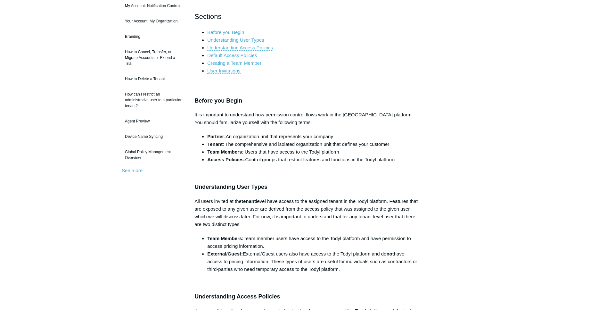  What do you see at coordinates (225, 151) in the screenshot?
I see `strong: Team Members` at bounding box center [225, 151].